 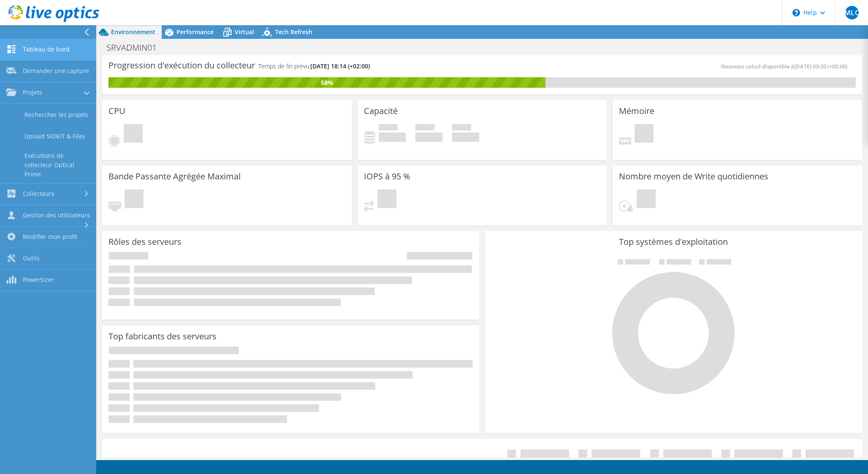 What do you see at coordinates (245, 32) in the screenshot?
I see `span: Virtual` at bounding box center [245, 32].